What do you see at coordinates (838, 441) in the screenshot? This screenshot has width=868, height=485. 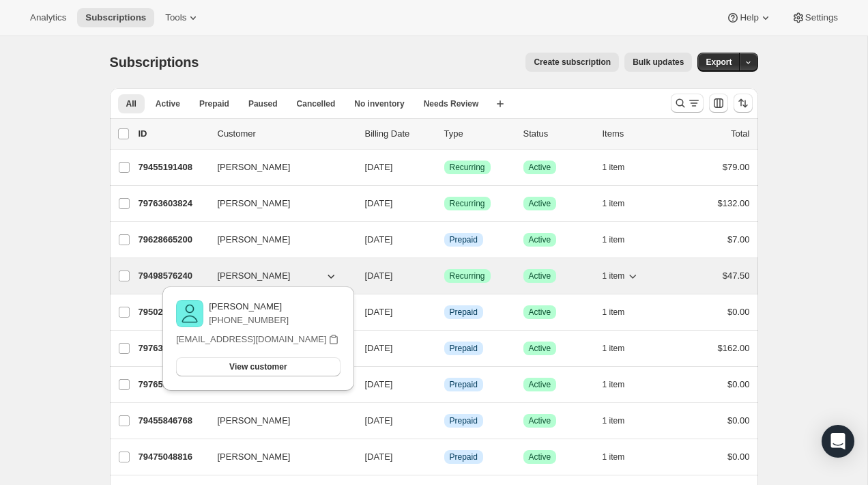 I see `div: Open Intercom Messenger` at bounding box center [838, 441].